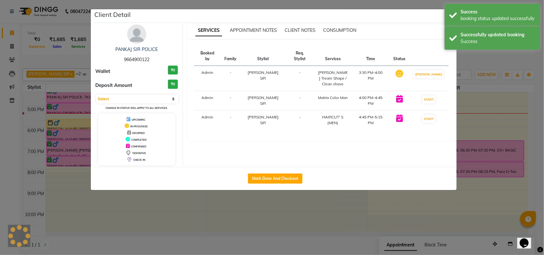  What do you see at coordinates (137, 49) in the screenshot?
I see `a: PANKAJ SIR POLICE` at bounding box center [137, 49].